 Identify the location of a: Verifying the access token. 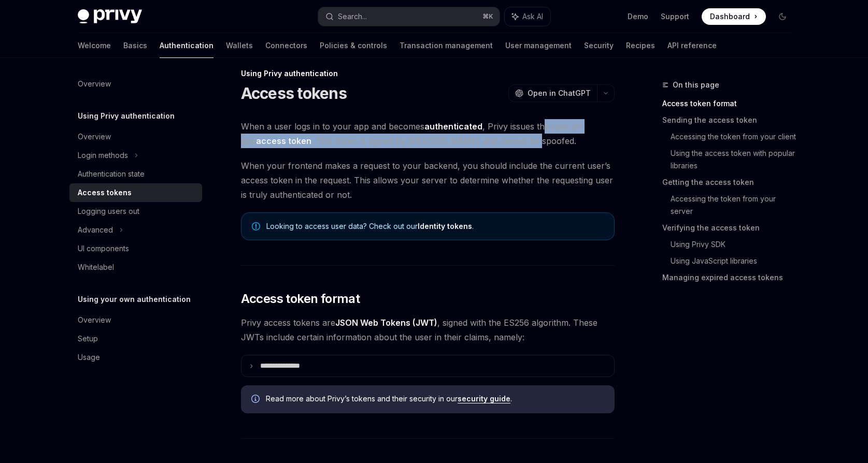
(731, 228).